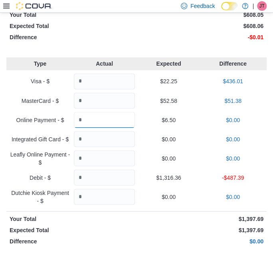 This screenshot has height=253, width=273. What do you see at coordinates (40, 81) in the screenshot?
I see `p: Visa - $` at bounding box center [40, 81].